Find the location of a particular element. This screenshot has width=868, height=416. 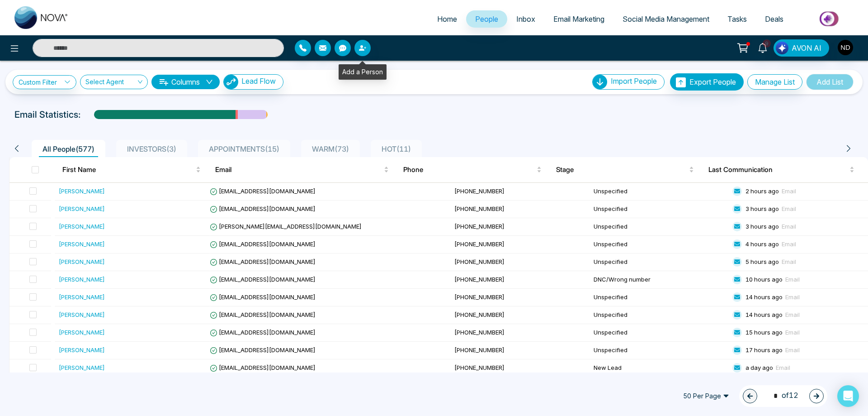

div: Open Intercom Messenger is located at coordinates (848, 396).